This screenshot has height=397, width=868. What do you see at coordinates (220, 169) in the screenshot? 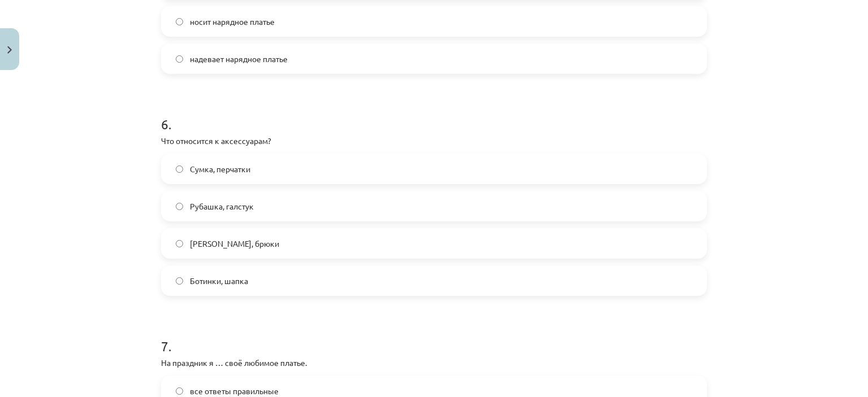
I see `span: Сумка, перчатки` at bounding box center [220, 169].